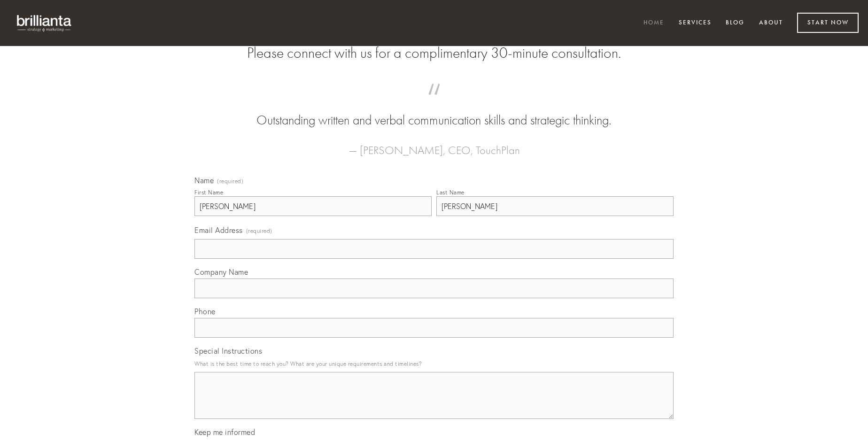  I want to click on a: About, so click(771, 23).